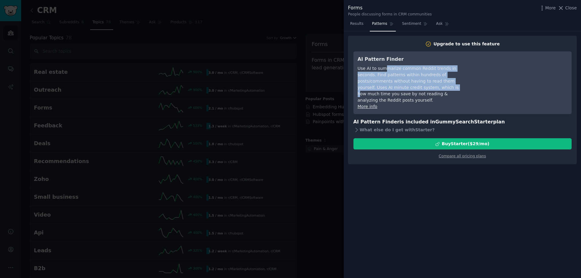 This screenshot has height=278, width=581. What do you see at coordinates (547, 8) in the screenshot?
I see `button: More` at bounding box center [547, 8].